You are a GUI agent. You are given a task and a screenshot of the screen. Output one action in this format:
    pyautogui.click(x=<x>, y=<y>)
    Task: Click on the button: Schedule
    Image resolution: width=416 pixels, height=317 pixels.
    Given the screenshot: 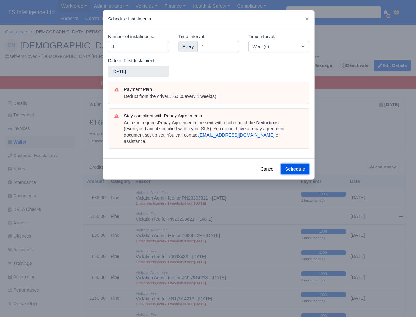 What is the action you would take?
    pyautogui.click(x=295, y=169)
    